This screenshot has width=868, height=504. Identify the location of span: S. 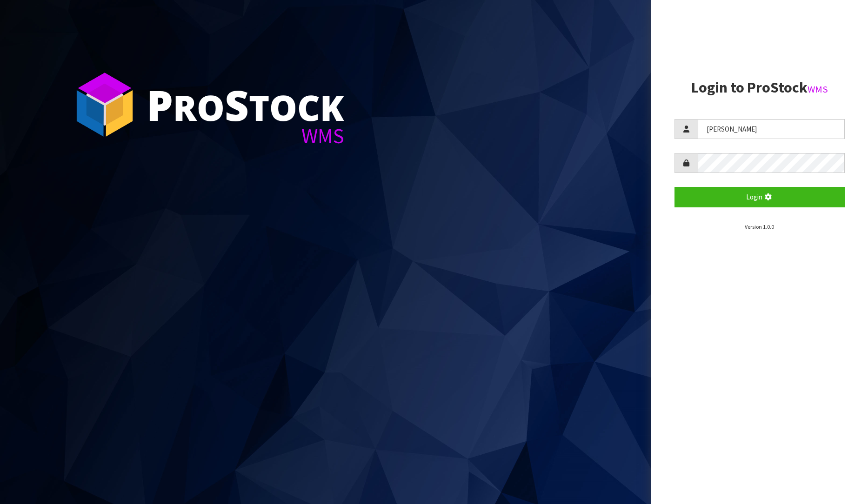
(237, 104).